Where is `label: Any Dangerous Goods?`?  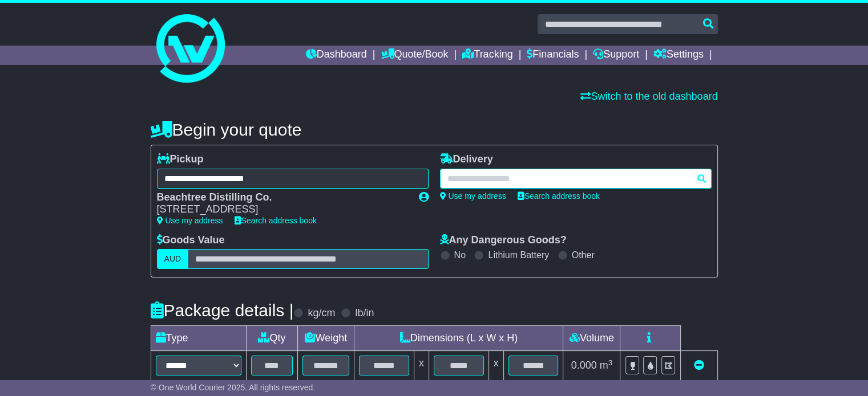 label: Any Dangerous Goods? is located at coordinates (503, 240).